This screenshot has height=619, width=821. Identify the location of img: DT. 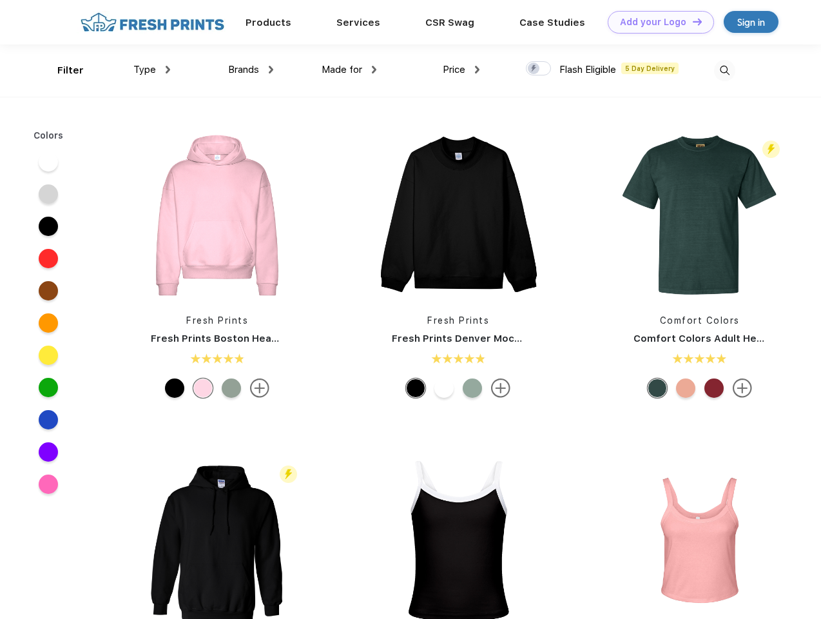
(697, 21).